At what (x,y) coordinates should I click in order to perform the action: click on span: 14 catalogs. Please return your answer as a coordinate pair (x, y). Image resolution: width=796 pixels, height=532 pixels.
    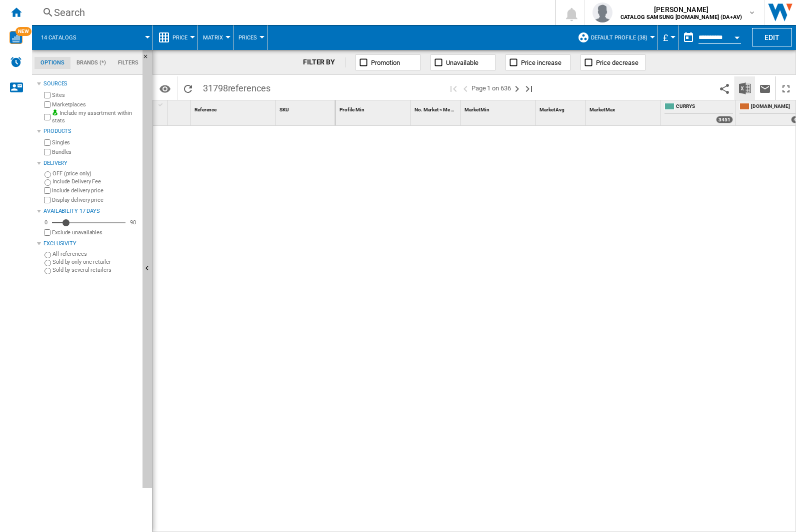
    Looking at the image, I should click on (59, 37).